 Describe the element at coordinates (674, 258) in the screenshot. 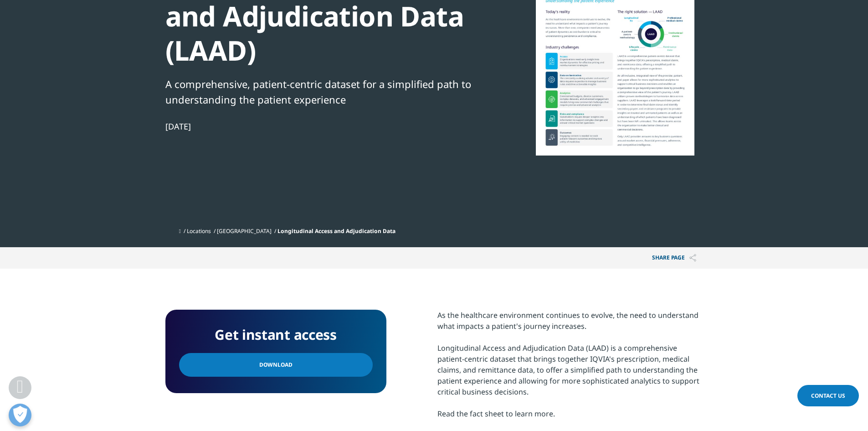

I see `p: Share PAGE` at that location.